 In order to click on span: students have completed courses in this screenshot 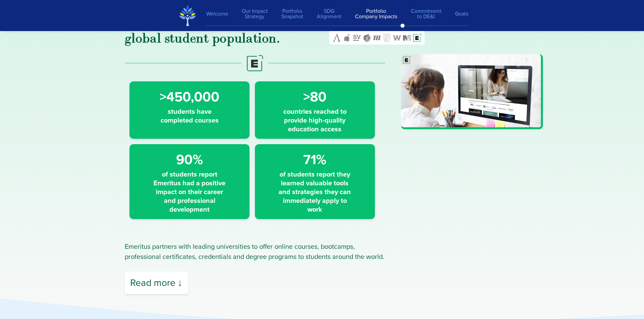, I will do `click(189, 116)`.